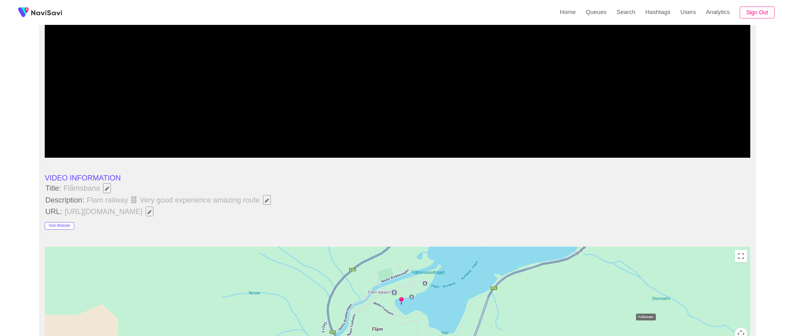  I want to click on span: Flam railway 🛤 Very good experience amazing route, so click(180, 199).